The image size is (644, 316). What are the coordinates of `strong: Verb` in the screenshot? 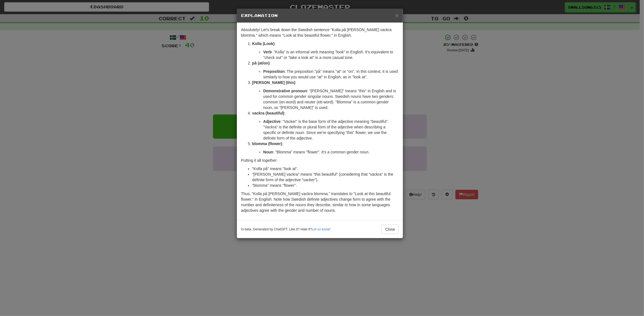 It's located at (267, 52).